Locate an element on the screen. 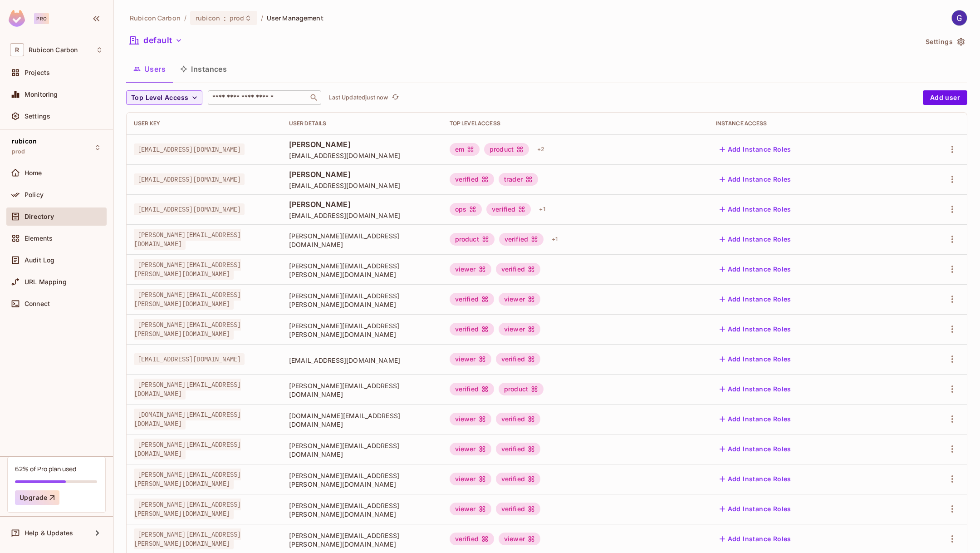 The width and height of the screenshot is (980, 553). div: ops is located at coordinates (466, 209).